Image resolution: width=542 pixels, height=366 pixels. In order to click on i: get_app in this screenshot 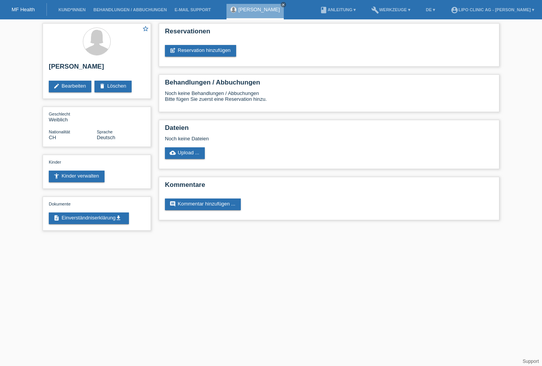, I will do `click(118, 218)`.